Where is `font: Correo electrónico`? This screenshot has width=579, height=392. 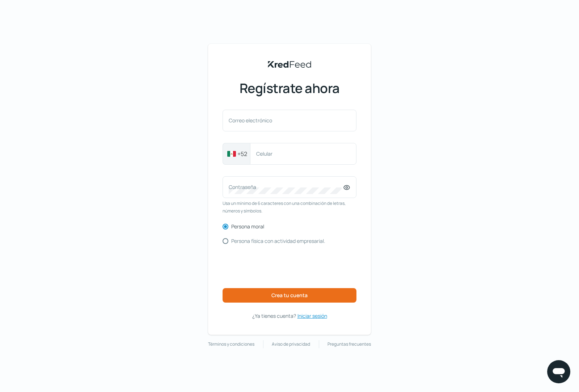
font: Correo electrónico is located at coordinates (251, 120).